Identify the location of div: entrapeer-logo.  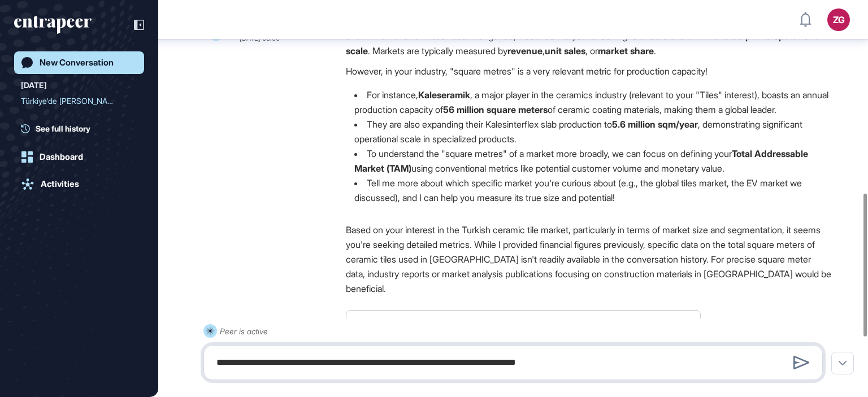
(52, 25).